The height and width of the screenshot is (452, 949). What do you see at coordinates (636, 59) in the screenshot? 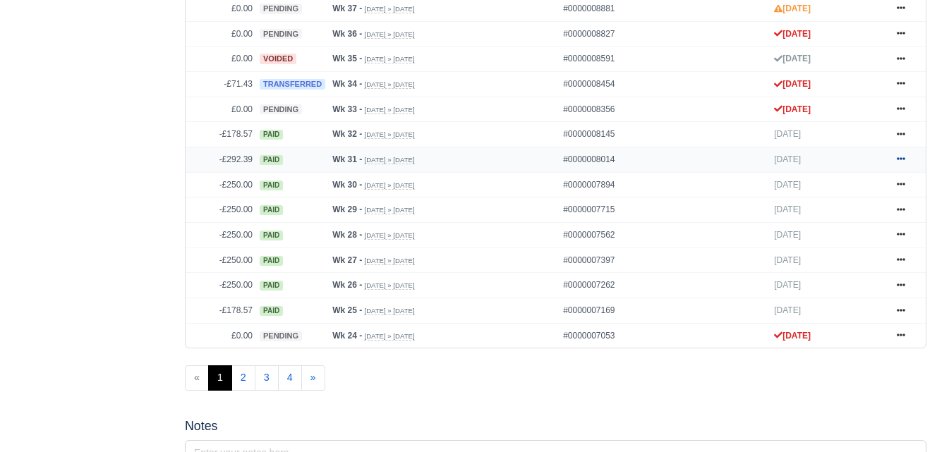
I see `td: #0000008591` at bounding box center [636, 59].